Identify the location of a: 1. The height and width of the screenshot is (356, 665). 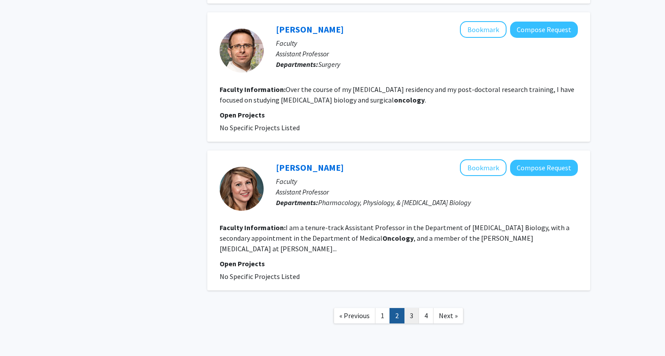
(383, 316).